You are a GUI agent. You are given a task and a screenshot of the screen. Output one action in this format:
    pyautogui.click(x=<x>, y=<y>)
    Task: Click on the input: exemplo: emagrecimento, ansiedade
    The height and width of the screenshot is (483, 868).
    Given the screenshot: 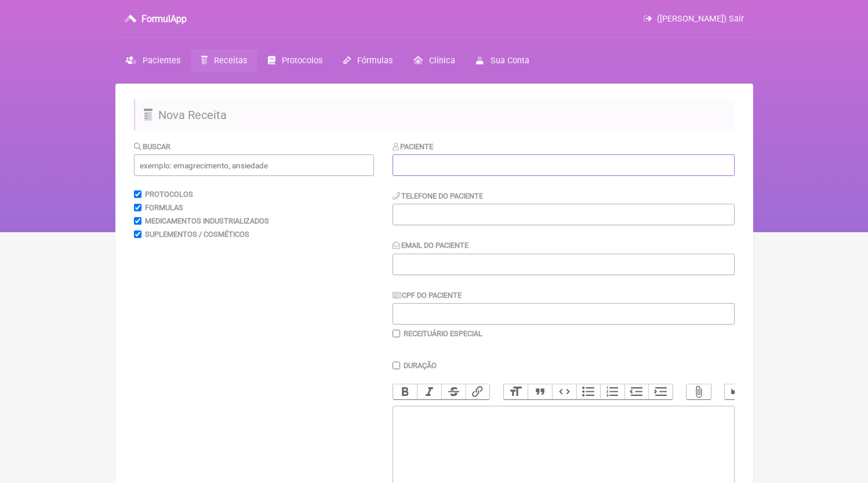 What is the action you would take?
    pyautogui.click(x=254, y=165)
    